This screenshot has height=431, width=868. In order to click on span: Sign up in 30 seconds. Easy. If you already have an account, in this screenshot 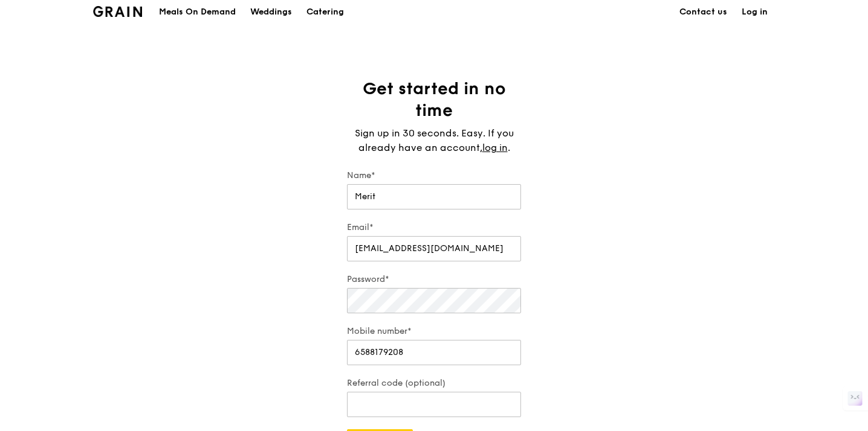, I will do `click(434, 140)`.